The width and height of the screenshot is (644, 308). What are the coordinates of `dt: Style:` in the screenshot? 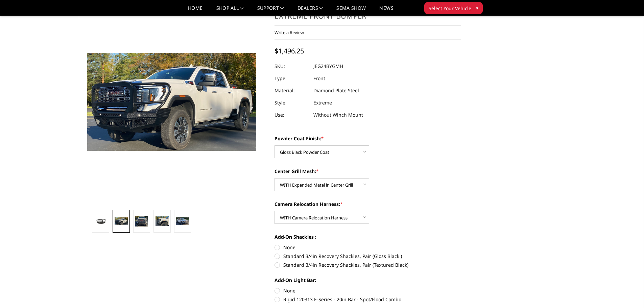 It's located at (291, 103).